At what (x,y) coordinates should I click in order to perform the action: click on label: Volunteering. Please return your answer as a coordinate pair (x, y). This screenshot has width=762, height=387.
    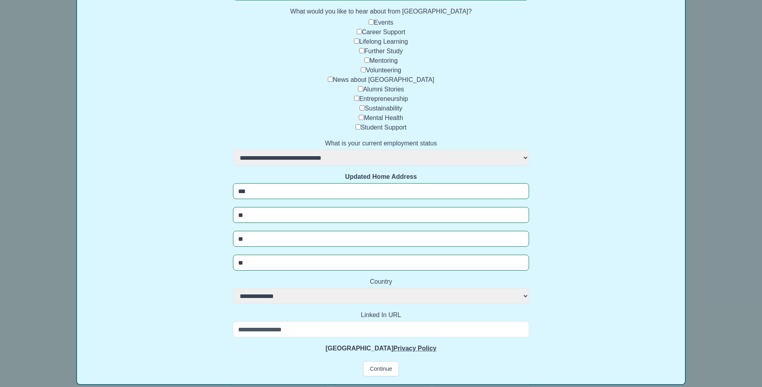
    Looking at the image, I should click on (384, 70).